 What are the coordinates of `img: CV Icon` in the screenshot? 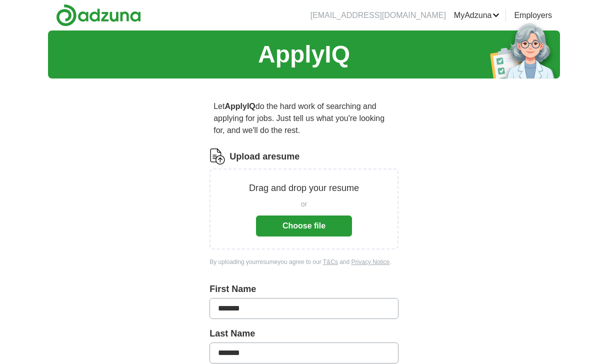 It's located at (218, 156).